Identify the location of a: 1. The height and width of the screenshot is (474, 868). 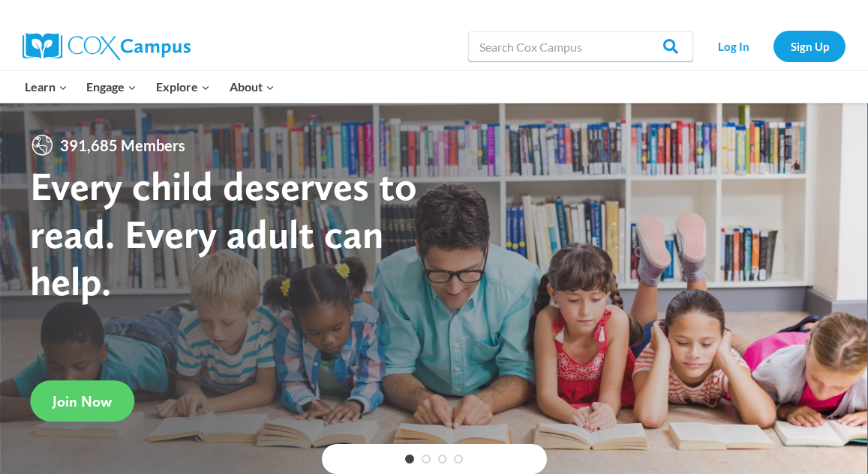
(410, 460).